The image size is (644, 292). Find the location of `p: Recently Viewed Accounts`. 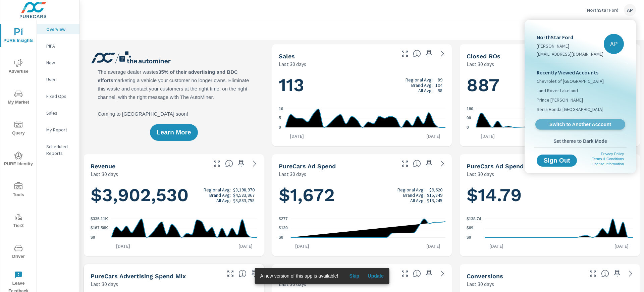

p: Recently Viewed Accounts is located at coordinates (581, 73).